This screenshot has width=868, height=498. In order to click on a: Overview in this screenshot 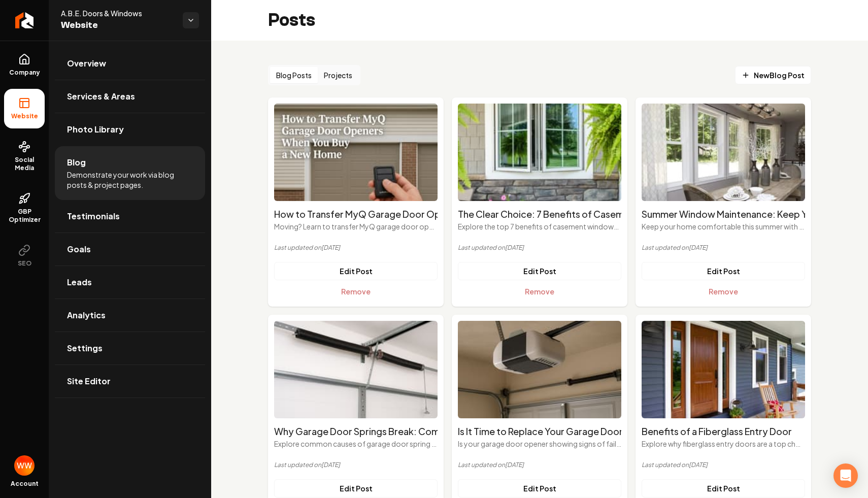, I will do `click(130, 63)`.